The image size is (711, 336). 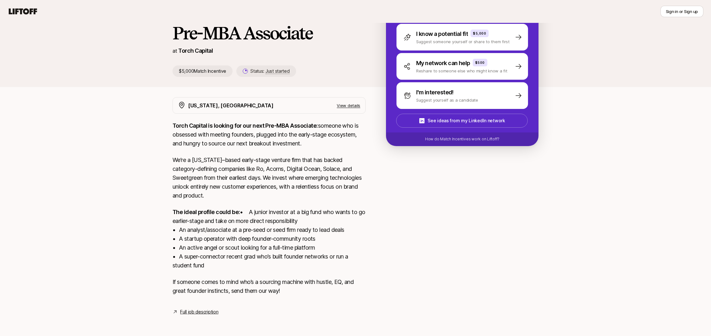 What do you see at coordinates (681, 11) in the screenshot?
I see `button: Sign in or Sign up` at bounding box center [681, 11].